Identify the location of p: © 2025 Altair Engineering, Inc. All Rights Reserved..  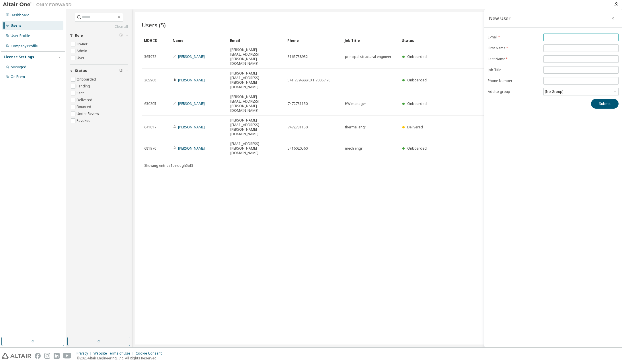
(121, 358).